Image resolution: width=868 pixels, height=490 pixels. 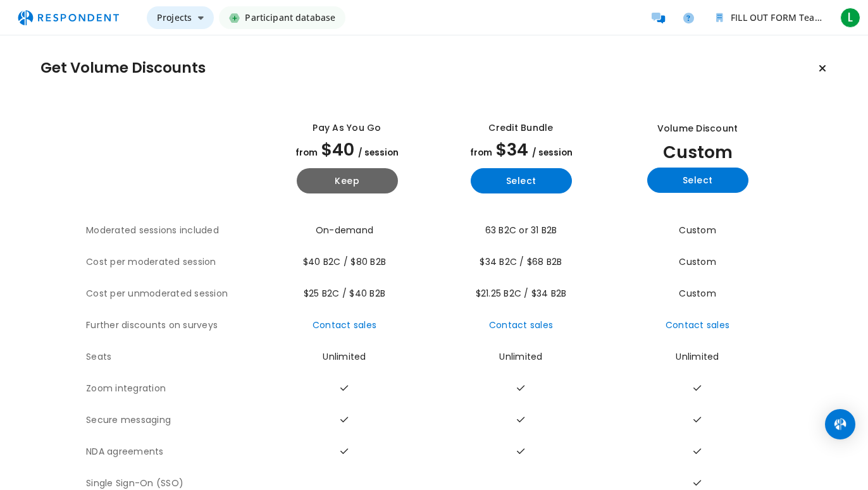 I want to click on span: $34 B2C / $68 B2B, so click(x=521, y=262).